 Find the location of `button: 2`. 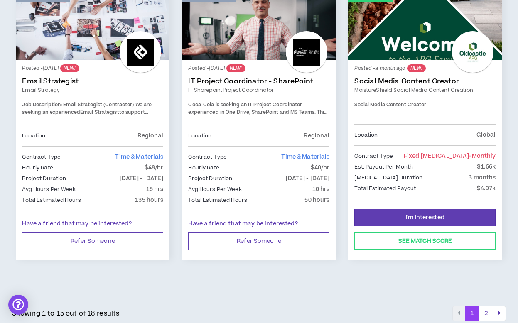

button: 2 is located at coordinates (486, 314).